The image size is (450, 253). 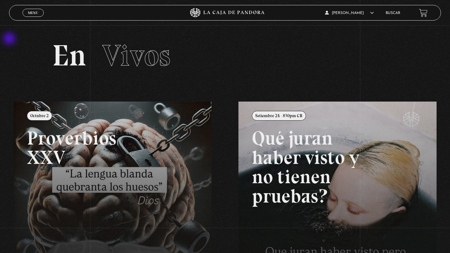 I want to click on h2: En, so click(x=225, y=56).